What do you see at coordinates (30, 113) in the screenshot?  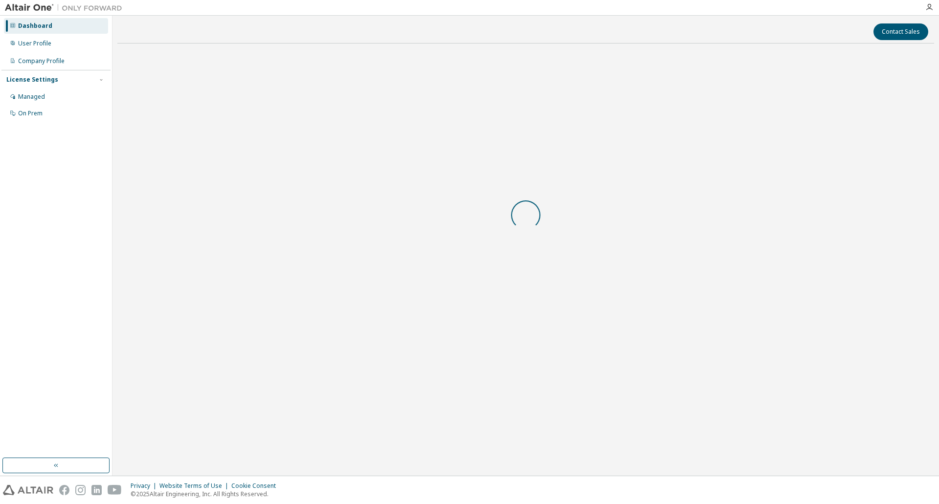 I see `div: On Prem` at bounding box center [30, 113].